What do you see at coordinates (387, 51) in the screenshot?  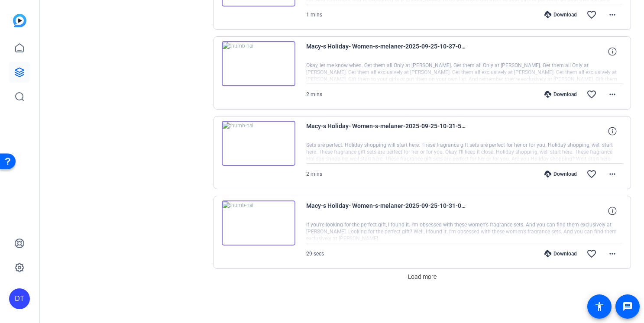 I see `span: Macy-s Holiday- Women-s-melaner-2025-09-25-10-37-09-386-0` at bounding box center [387, 51].